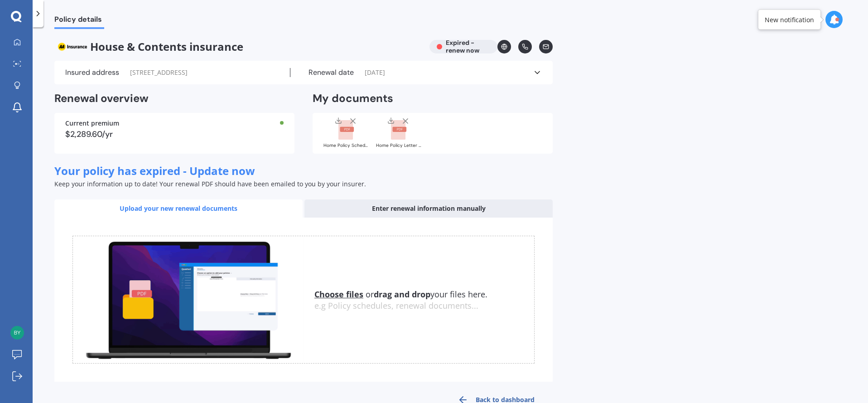 Image resolution: width=868 pixels, height=403 pixels. What do you see at coordinates (174, 123) in the screenshot?
I see `div: Current premium` at bounding box center [174, 123].